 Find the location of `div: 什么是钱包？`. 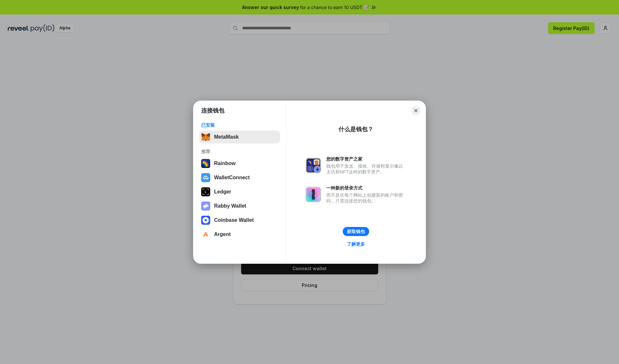

div: 什么是钱包？ is located at coordinates (356, 129).